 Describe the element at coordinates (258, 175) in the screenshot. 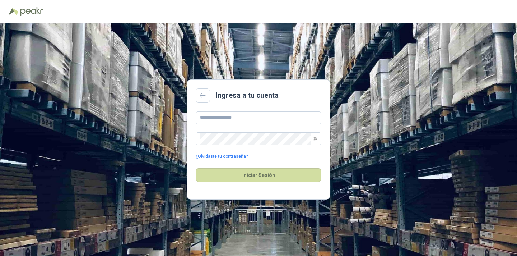

I see `button: Iniciar Sesión` at that location.